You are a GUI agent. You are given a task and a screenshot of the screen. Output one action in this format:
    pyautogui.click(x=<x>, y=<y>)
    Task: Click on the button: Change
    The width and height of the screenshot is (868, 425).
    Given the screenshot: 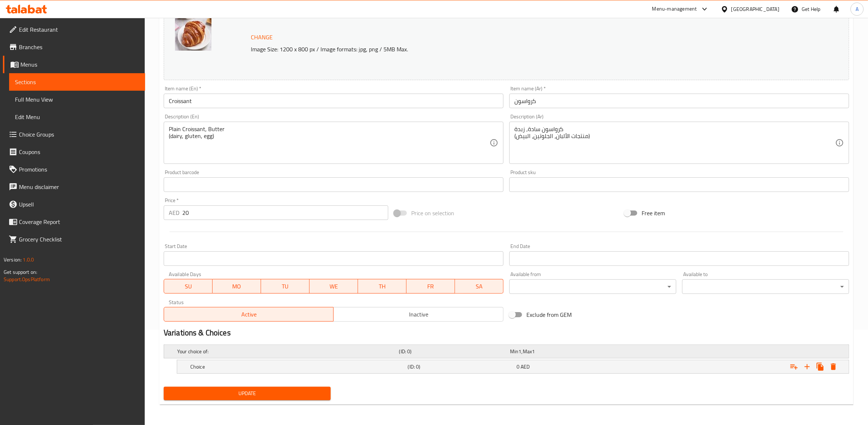 What is the action you would take?
    pyautogui.click(x=261, y=38)
    